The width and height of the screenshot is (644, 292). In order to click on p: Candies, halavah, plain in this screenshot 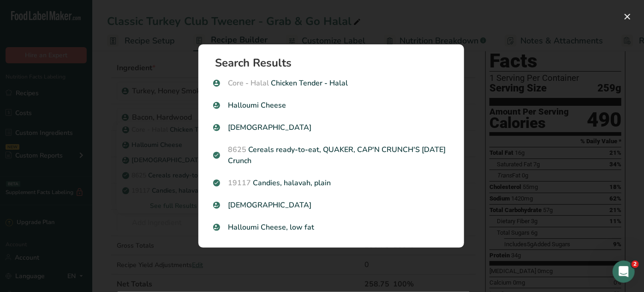, I will do `click(331, 183)`.